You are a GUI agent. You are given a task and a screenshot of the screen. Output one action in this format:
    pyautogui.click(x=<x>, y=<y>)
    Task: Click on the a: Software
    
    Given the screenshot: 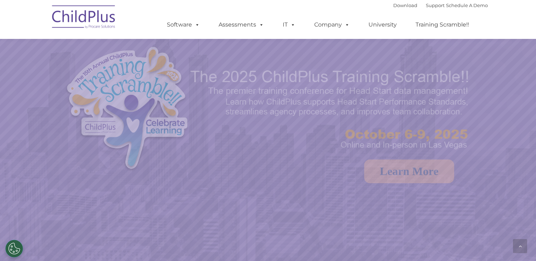 What is the action you would take?
    pyautogui.click(x=183, y=25)
    